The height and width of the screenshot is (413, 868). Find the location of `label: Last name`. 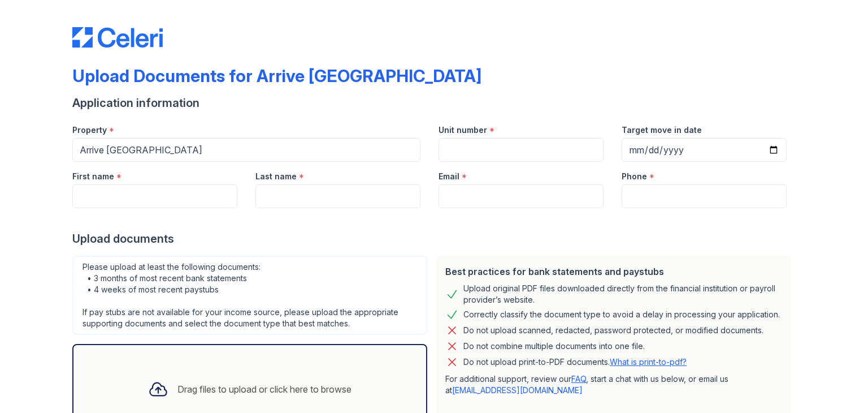

label: Last name is located at coordinates (276, 176).